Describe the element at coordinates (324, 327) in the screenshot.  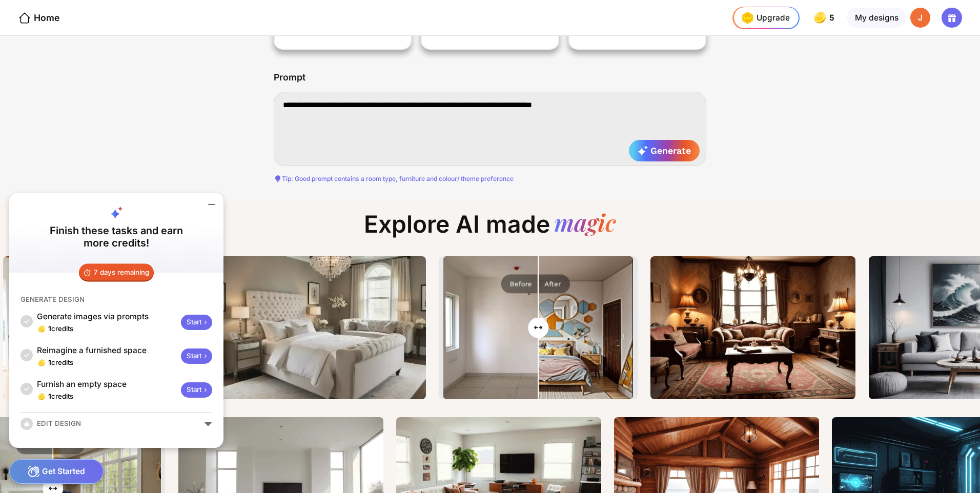
I see `img: Thumbnailexplore-image9.png` at that location.